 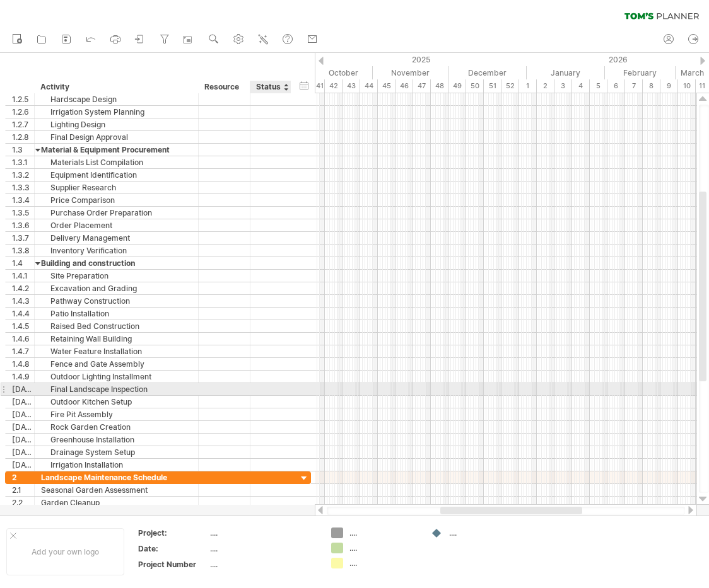 I want to click on div: 1.4, so click(x=23, y=263).